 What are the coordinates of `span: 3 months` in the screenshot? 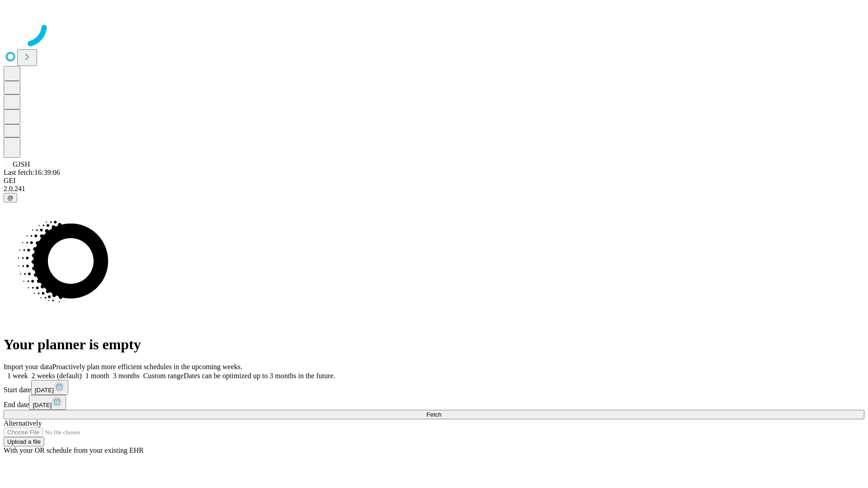 It's located at (127, 375).